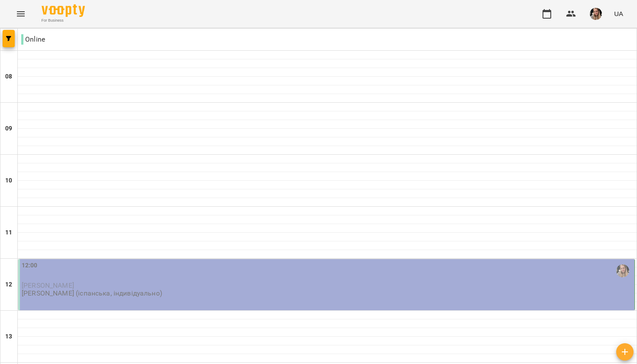  What do you see at coordinates (8, 129) in the screenshot?
I see `h6: 09` at bounding box center [8, 129].